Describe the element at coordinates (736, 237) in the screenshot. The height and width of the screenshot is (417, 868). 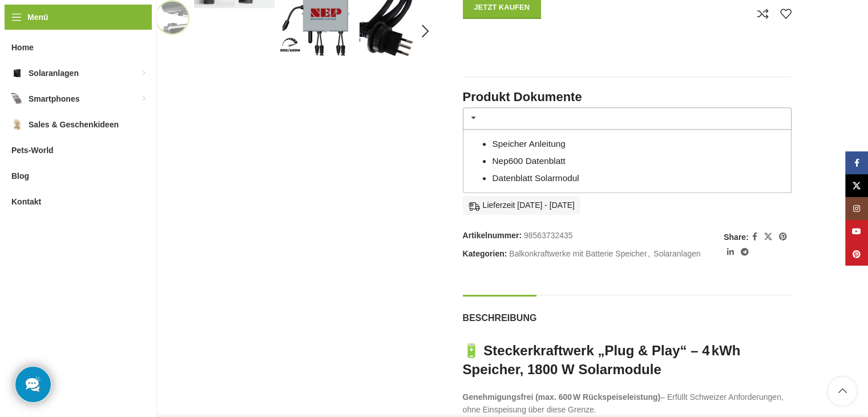
I see `span: Share:` at that location.